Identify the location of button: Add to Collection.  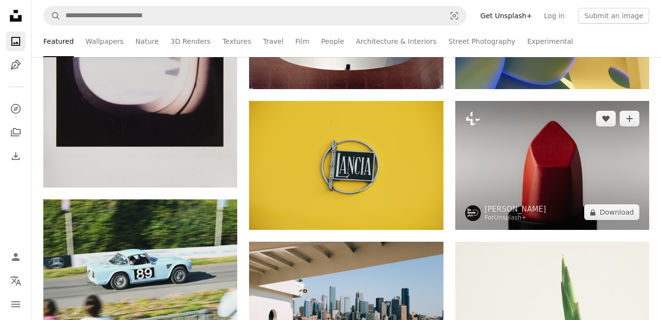
(629, 119).